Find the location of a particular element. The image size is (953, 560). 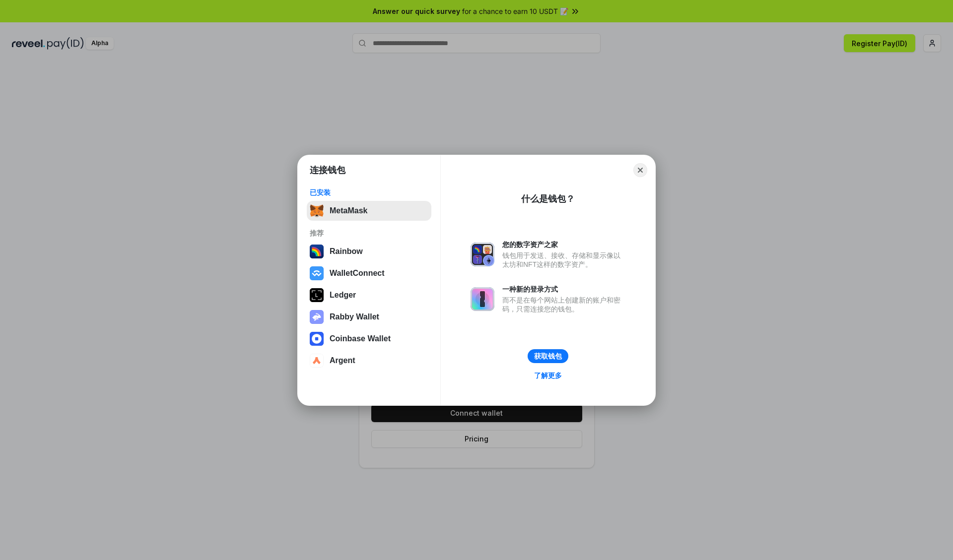

div: 一种新的登录方式 is located at coordinates (564, 289).